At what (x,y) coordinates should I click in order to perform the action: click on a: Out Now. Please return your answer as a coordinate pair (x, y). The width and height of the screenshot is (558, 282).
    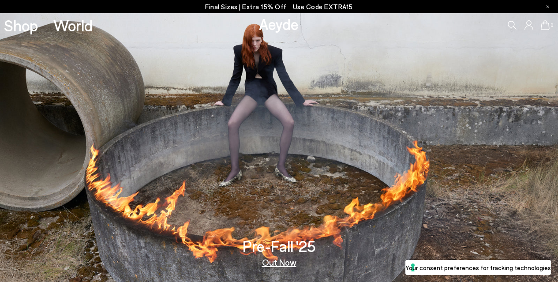
    Looking at the image, I should click on (279, 262).